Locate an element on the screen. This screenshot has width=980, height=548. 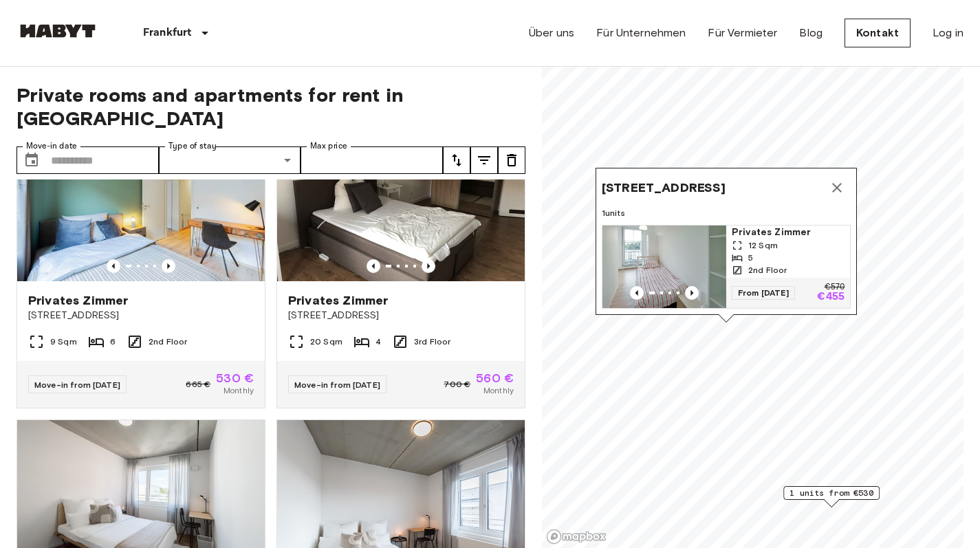
span: 4 is located at coordinates (378, 342).